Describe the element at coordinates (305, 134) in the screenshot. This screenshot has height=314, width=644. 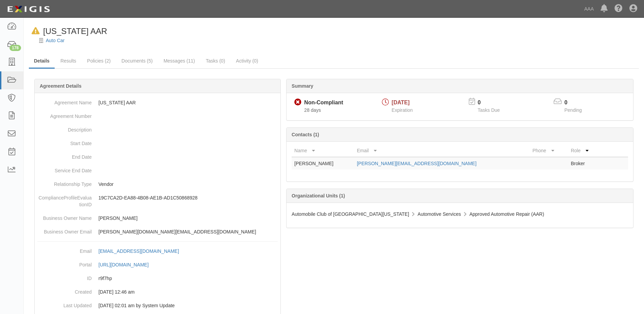
I see `b: Contacts (1)` at that location.